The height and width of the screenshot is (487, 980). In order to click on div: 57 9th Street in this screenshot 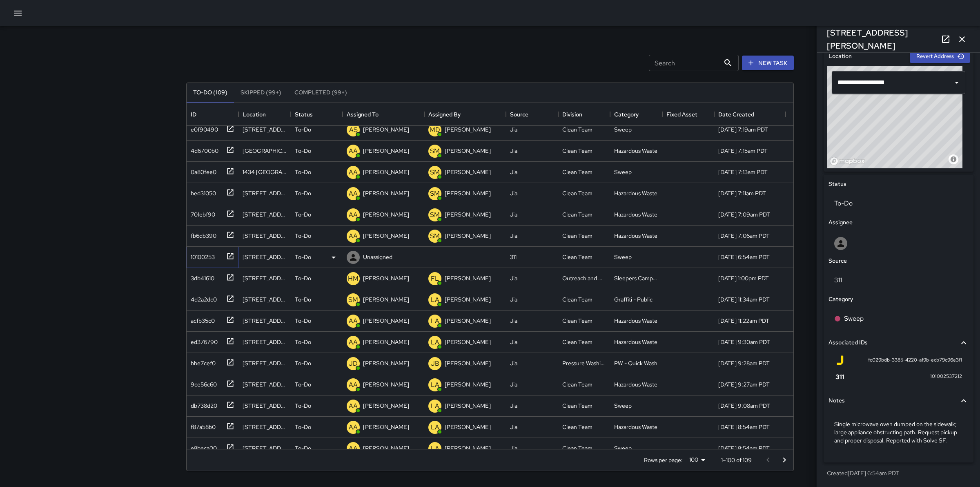, I will do `click(264, 427)`.